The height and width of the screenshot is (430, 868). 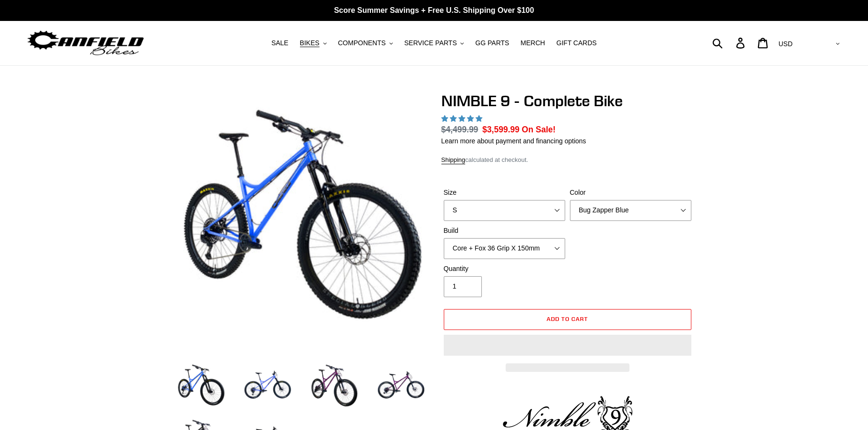 I want to click on span: 4.89 stars, so click(x=463, y=118).